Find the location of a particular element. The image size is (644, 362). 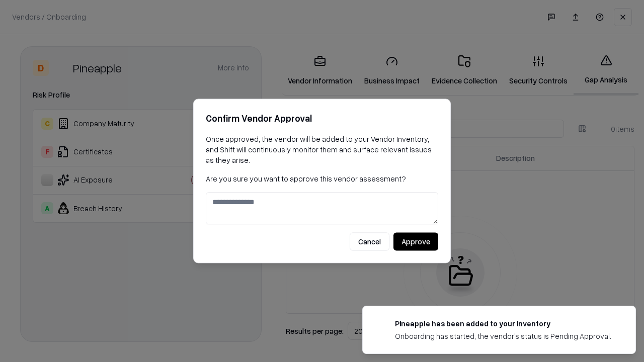

img: pineappleenergy.com is located at coordinates (381, 325).